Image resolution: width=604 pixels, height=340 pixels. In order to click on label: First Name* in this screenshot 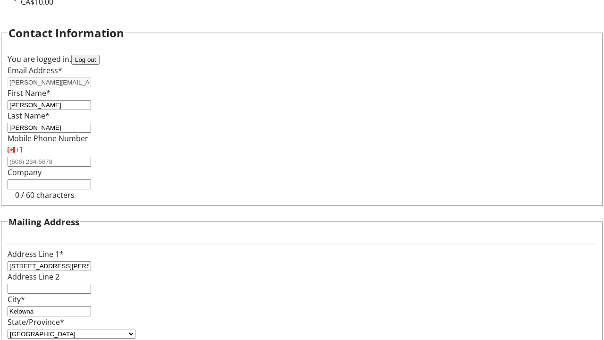, I will do `click(29, 93)`.